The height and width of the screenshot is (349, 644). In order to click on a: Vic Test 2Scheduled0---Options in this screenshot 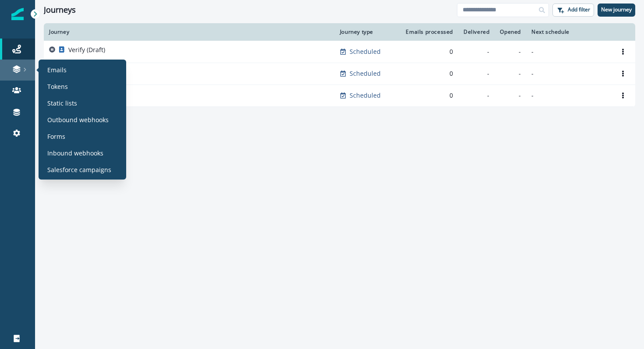, I will do `click(339, 95)`.